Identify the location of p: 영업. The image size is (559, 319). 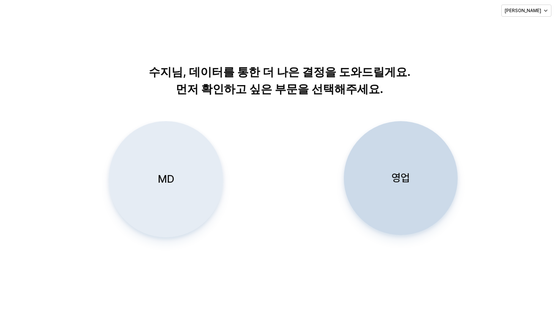
(401, 178).